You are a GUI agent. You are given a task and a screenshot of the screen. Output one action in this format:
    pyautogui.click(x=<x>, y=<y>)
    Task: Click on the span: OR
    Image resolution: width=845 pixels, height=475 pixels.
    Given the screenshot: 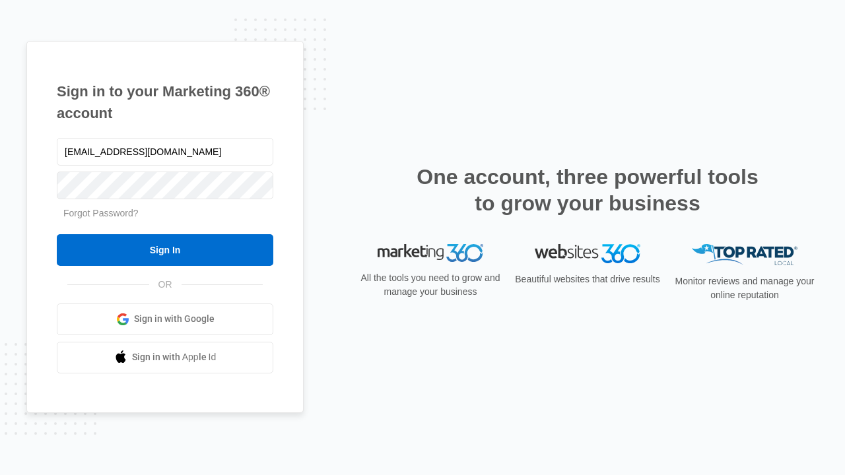 What is the action you would take?
    pyautogui.click(x=165, y=285)
    